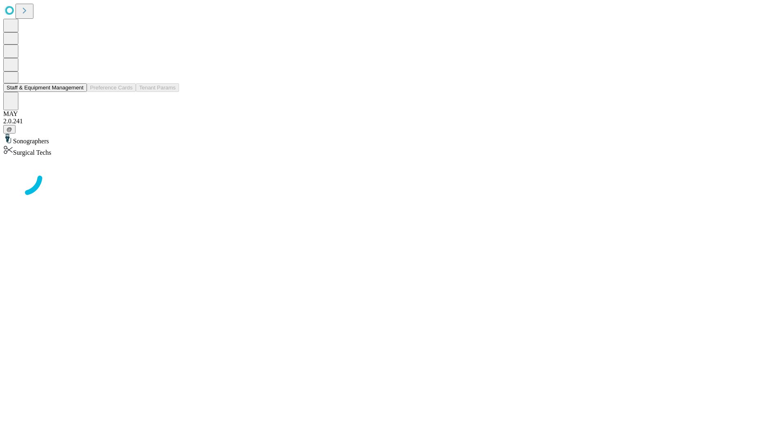 The width and height of the screenshot is (783, 441). Describe the element at coordinates (392, 139) in the screenshot. I see `div: Sonographers` at that location.